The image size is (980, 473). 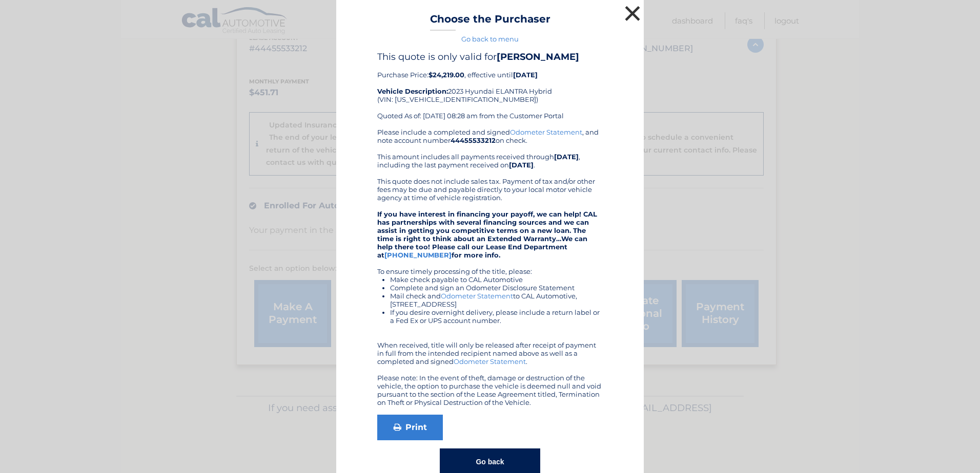 I want to click on h3: Choose the Purchaser, so click(x=490, y=21).